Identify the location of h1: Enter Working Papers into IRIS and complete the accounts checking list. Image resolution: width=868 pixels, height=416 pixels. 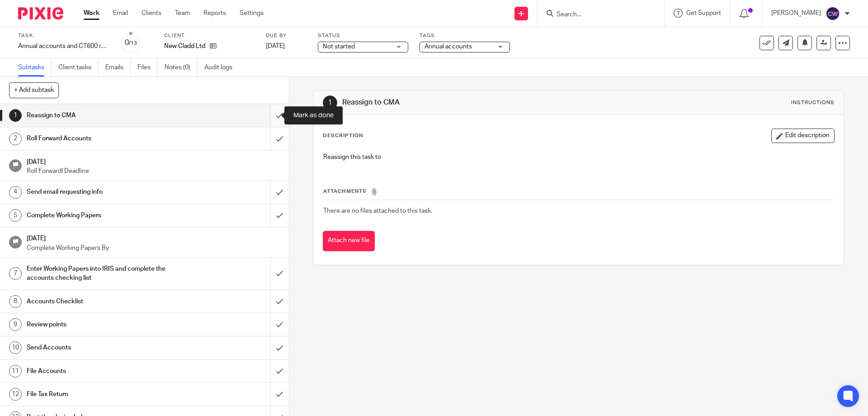
(105, 273).